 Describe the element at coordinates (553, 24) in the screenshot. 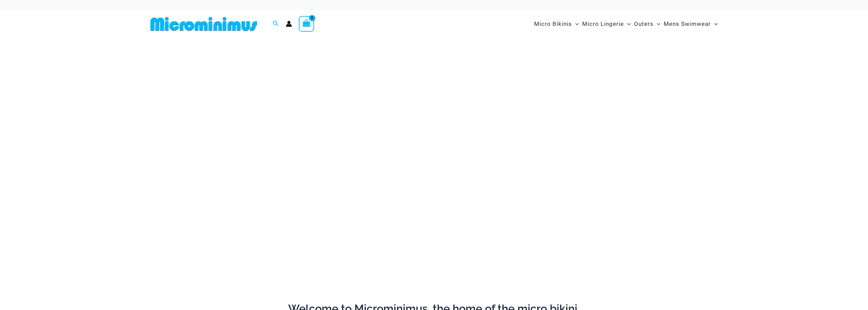

I see `span: Micro Bikinis` at that location.